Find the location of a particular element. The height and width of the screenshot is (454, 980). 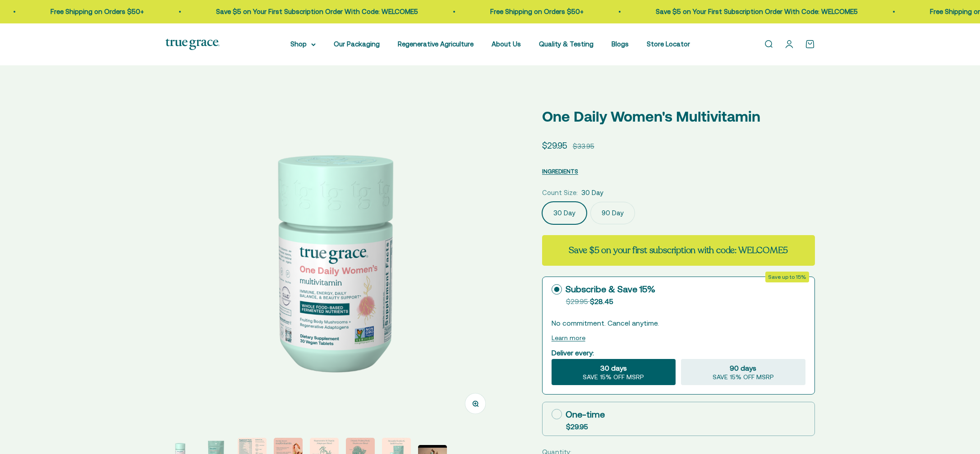

span: INGREDIENTS is located at coordinates (560, 171).